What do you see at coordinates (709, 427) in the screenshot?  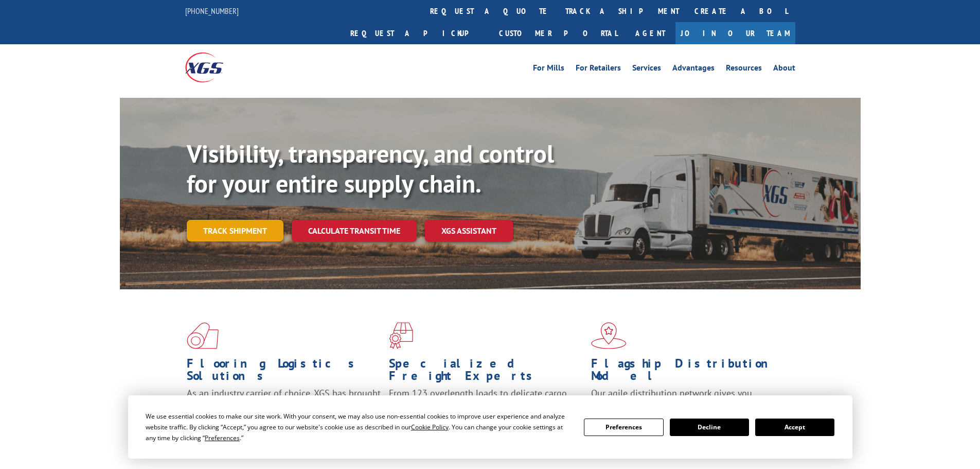 I see `button: Decline` at bounding box center [709, 427].